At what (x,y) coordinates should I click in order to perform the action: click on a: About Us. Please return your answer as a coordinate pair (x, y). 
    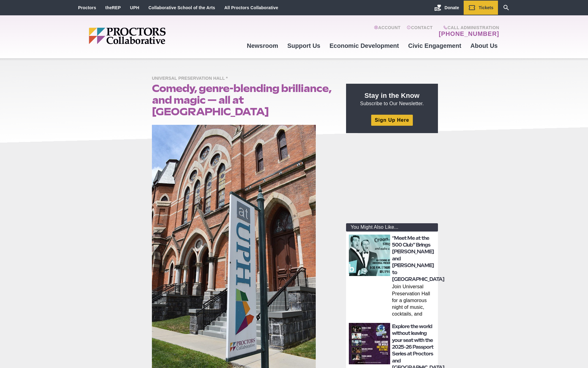
    Looking at the image, I should click on (484, 46).